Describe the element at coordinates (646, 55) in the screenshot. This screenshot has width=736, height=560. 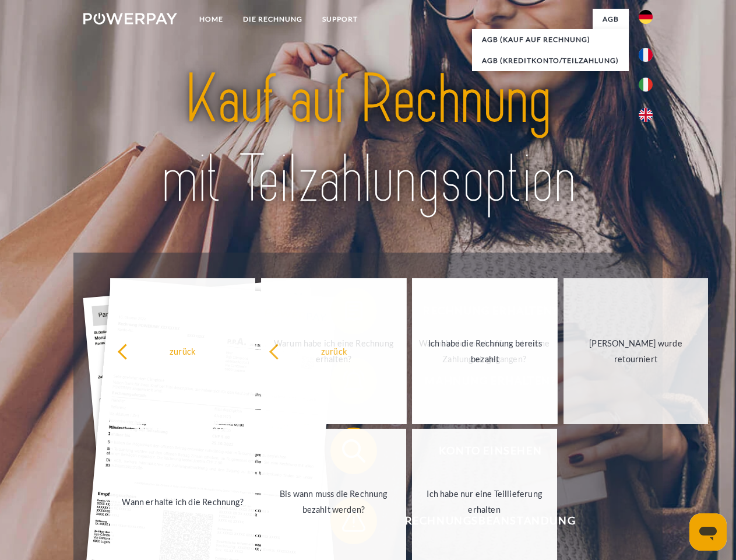
I see `img: fr` at that location.